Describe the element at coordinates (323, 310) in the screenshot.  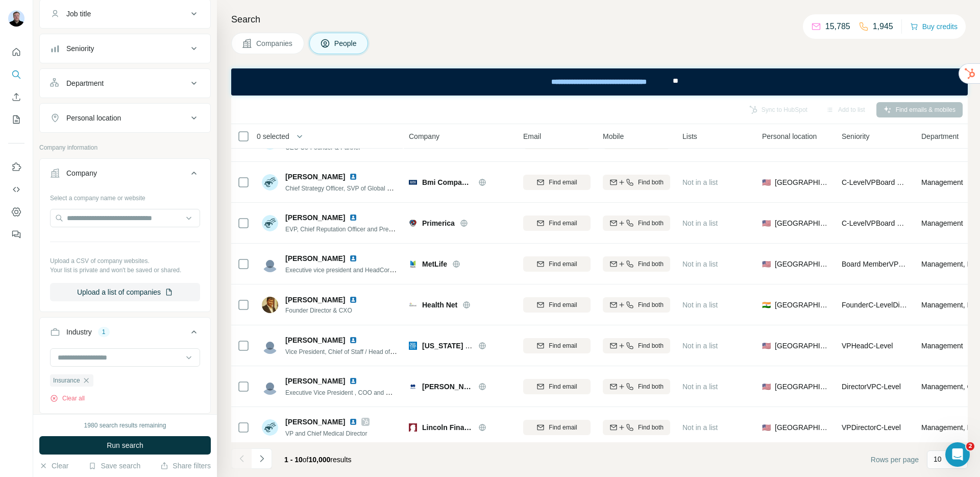
I see `span: Founder Director & CXO` at that location.